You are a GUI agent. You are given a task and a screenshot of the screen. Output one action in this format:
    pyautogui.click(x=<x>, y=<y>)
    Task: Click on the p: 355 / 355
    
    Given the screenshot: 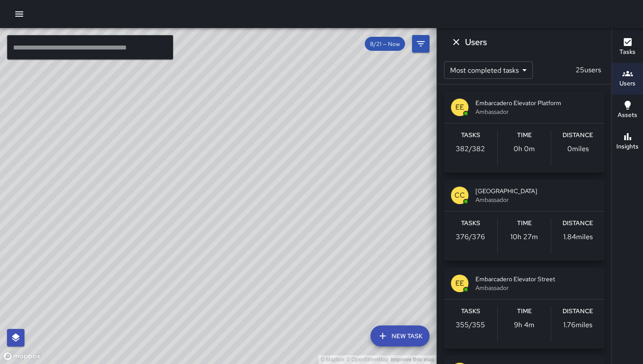 What is the action you would take?
    pyautogui.click(x=470, y=325)
    